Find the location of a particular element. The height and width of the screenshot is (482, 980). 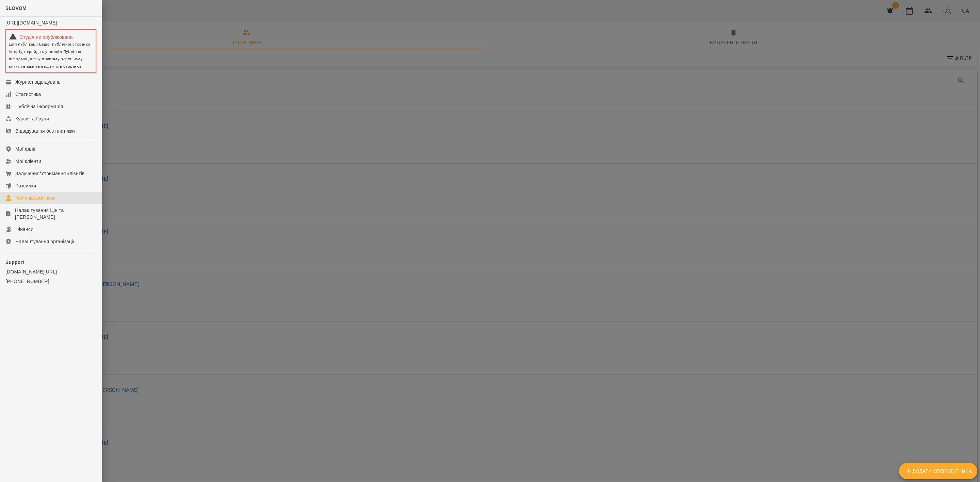

div: Публічна інформація is located at coordinates (39, 107).